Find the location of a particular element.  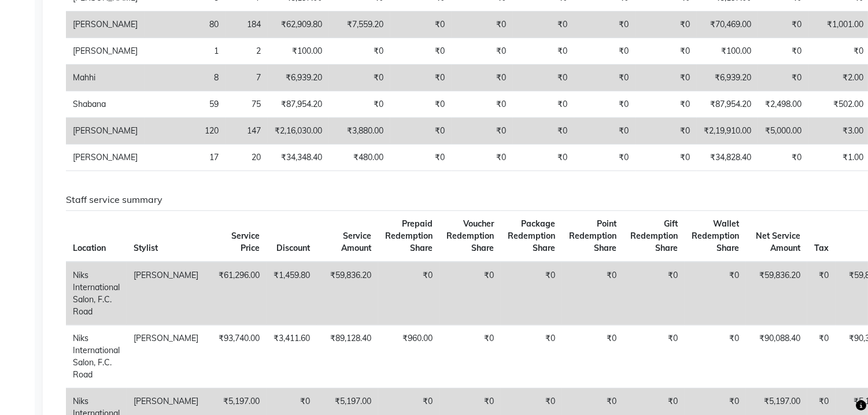

td: ₹89,128.40 is located at coordinates (347, 356).